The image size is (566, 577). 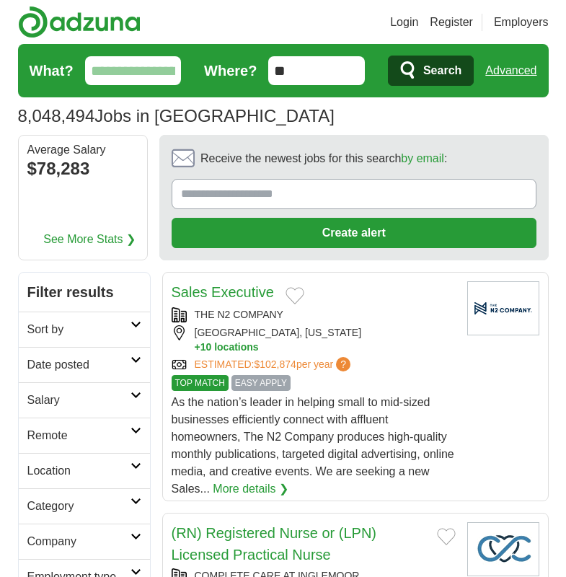 I want to click on h2: Salary, so click(x=79, y=400).